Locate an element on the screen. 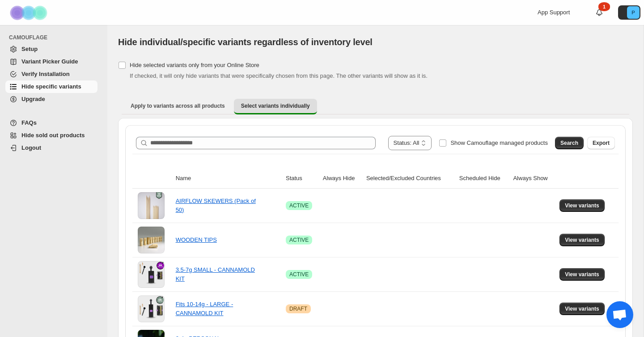 This screenshot has height=337, width=644. a: Hide specific variants is located at coordinates (51, 87).